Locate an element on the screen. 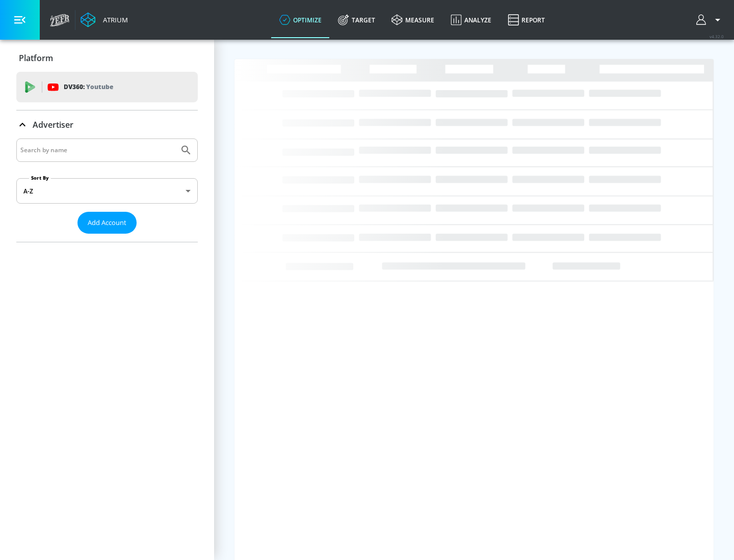 This screenshot has height=560, width=734. p: Platform is located at coordinates (35, 58).